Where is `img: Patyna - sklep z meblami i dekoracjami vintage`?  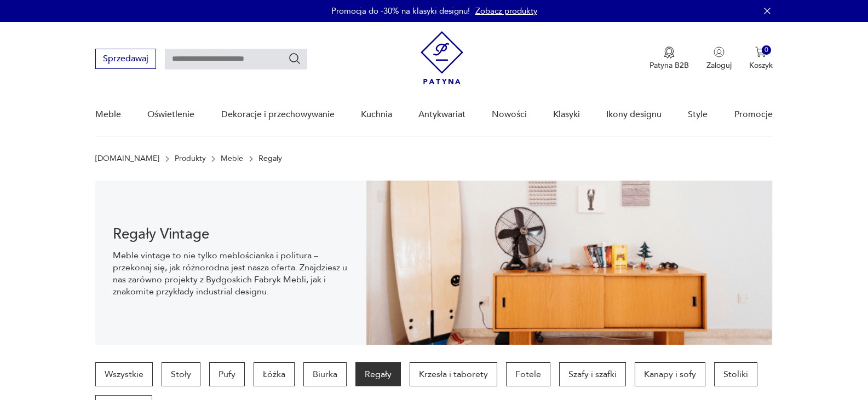
img: Patyna - sklep z meblami i dekoracjami vintage is located at coordinates (442, 57).